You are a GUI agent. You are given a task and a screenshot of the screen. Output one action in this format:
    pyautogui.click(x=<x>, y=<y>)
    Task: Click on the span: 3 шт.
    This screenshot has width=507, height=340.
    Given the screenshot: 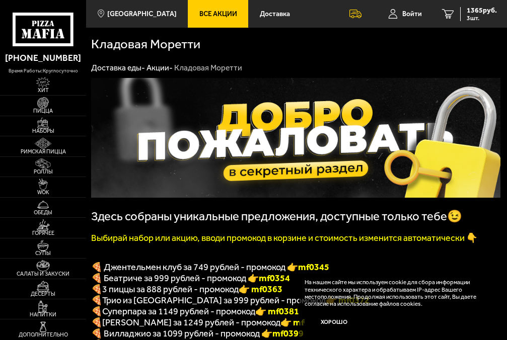 What is the action you would take?
    pyautogui.click(x=482, y=18)
    